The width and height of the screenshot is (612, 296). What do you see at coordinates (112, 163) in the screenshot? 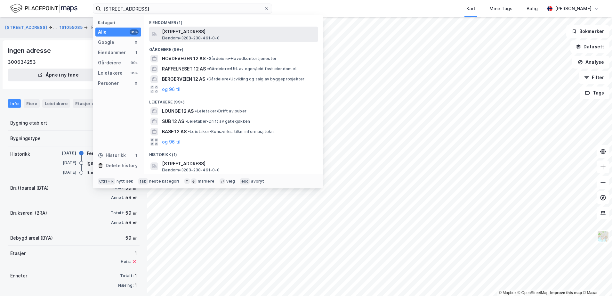
I see `div: Igangsettingstillatelse` at bounding box center [112, 163].